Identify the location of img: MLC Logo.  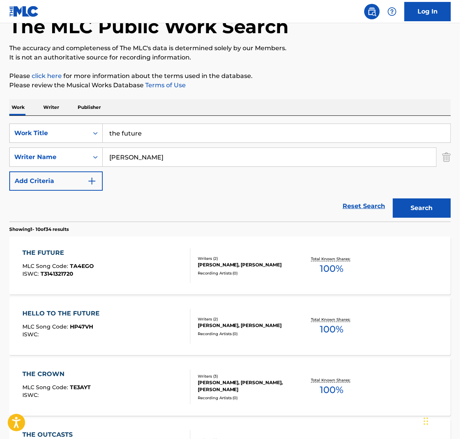
(24, 11).